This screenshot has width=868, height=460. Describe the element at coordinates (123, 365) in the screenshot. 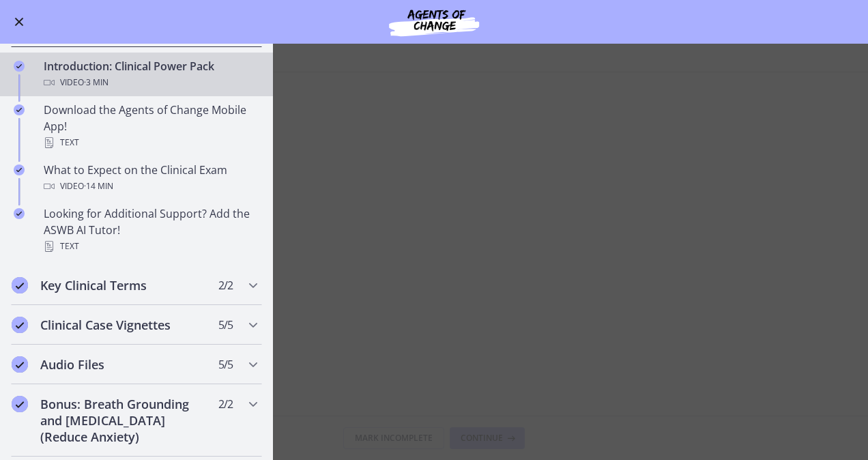

I see `h2: Audio Files` at that location.